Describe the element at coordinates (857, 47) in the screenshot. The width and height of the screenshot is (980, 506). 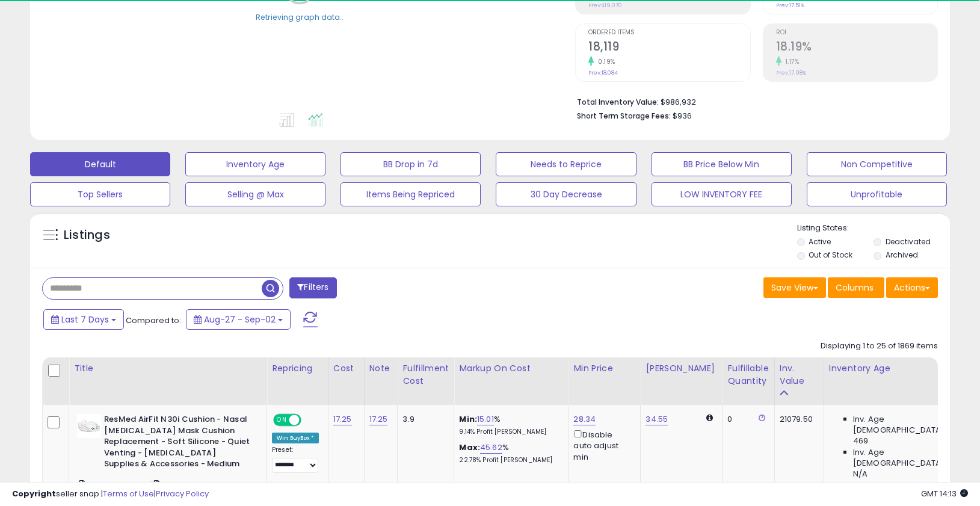
I see `h2: 18.19%` at that location.